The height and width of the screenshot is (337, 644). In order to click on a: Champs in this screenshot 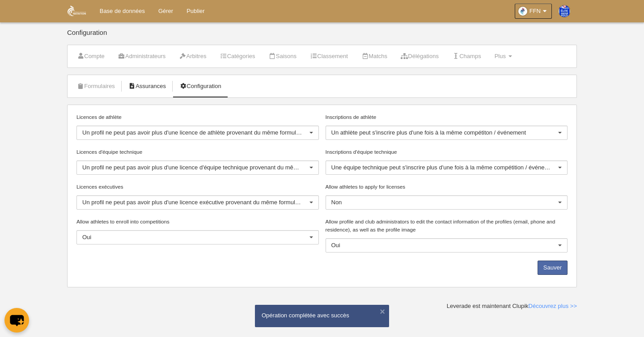, I will do `click(467, 56)`.